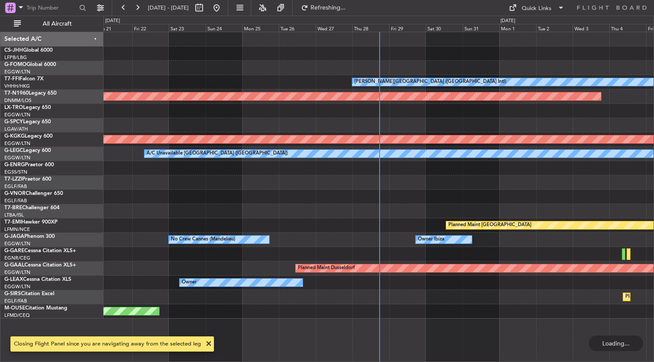 This screenshot has height=362, width=654. I want to click on span: All Aircraft, so click(57, 24).